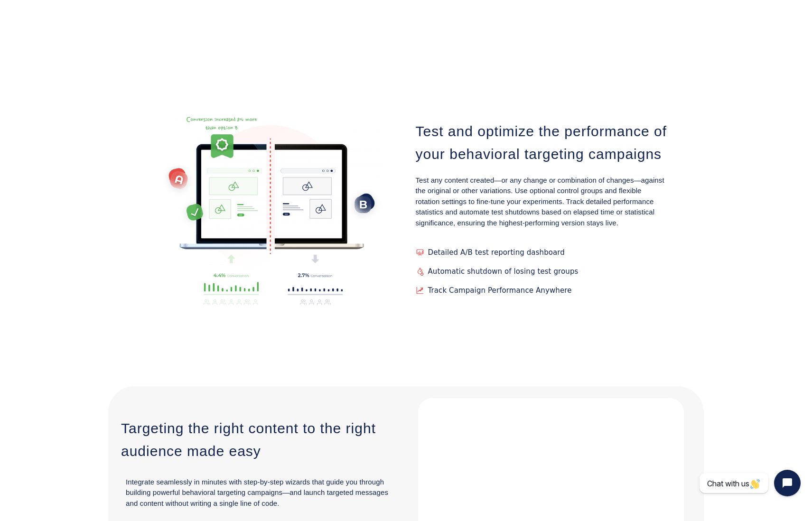 The height and width of the screenshot is (521, 812). I want to click on summary: Track Campaign Performance Anywhere, so click(542, 290).